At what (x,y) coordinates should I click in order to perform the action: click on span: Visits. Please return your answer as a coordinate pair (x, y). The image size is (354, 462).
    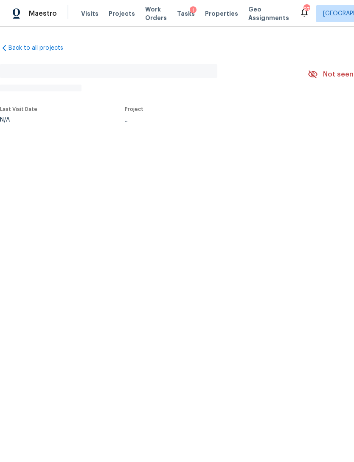
    Looking at the image, I should click on (90, 14).